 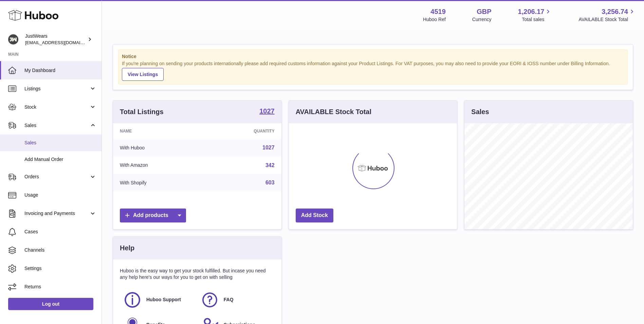 I want to click on h3: Sales, so click(x=480, y=112).